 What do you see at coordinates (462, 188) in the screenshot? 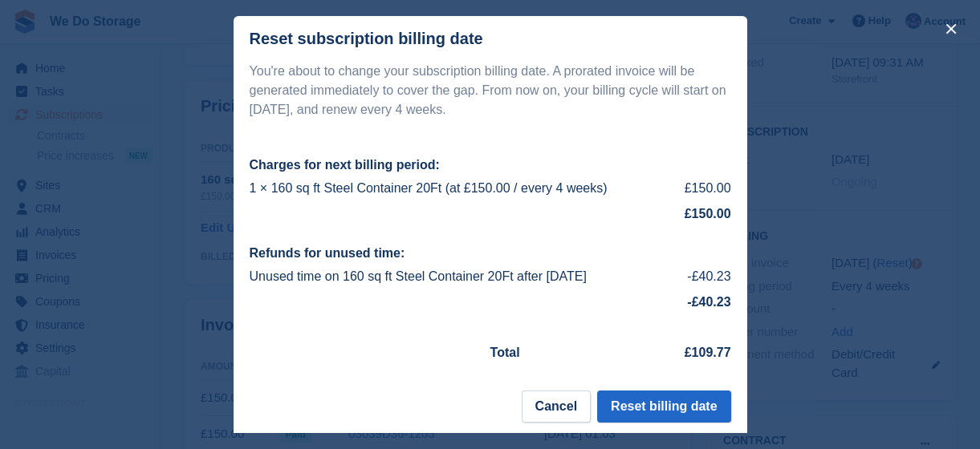
I see `td: 1 × 160 sq ft Steel Container 20Ft (at £150.00 / every 4 weeks)` at bounding box center [462, 188].